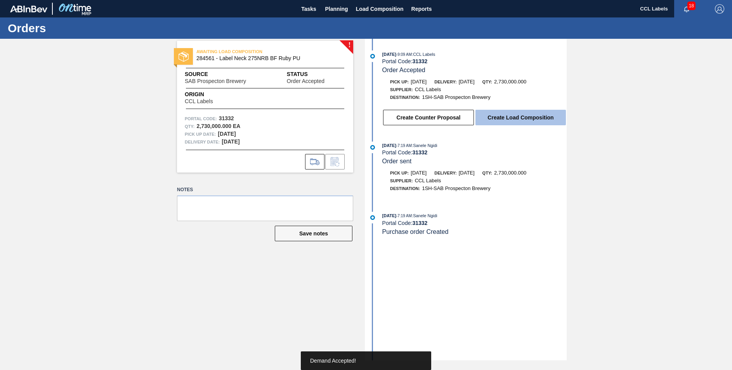 Image resolution: width=732 pixels, height=370 pixels. Describe the element at coordinates (404, 54) in the screenshot. I see `span: - 9:09 AM` at that location.